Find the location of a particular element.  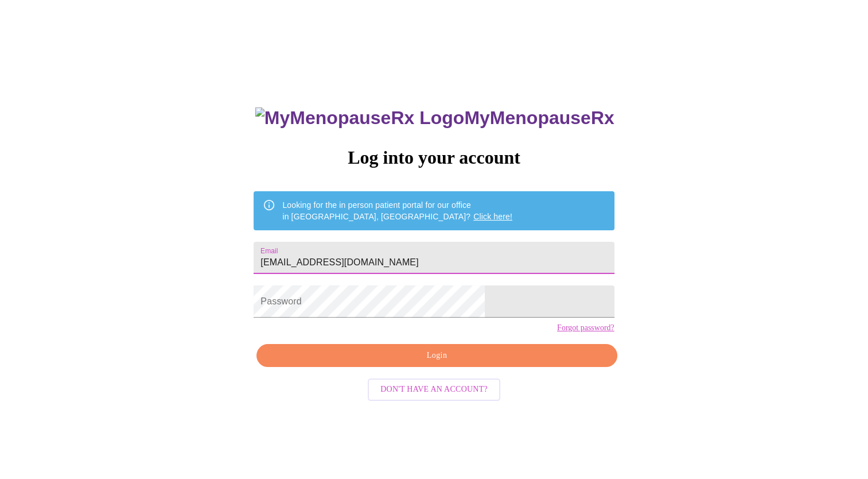

span: Login is located at coordinates (436, 355).